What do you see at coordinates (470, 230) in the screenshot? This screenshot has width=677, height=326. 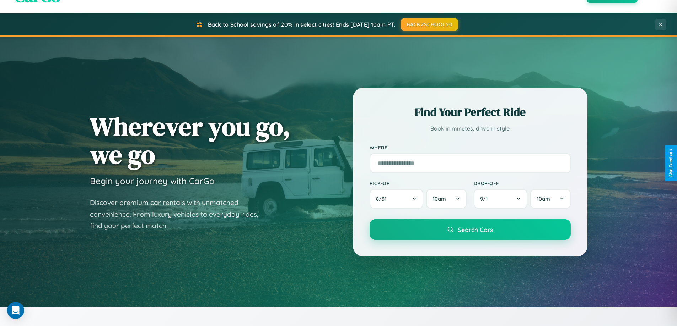 I see `button: Search Cars` at bounding box center [470, 230].